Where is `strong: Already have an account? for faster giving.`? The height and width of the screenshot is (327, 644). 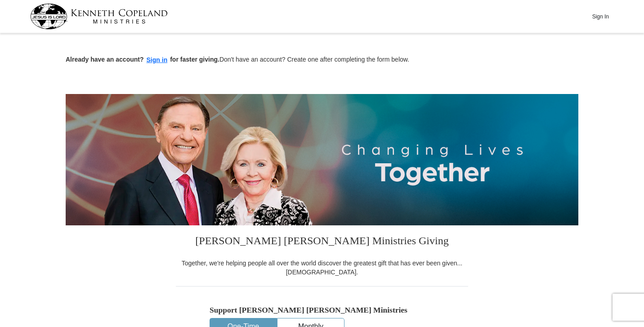 strong: Already have an account? for faster giving. is located at coordinates (143, 59).